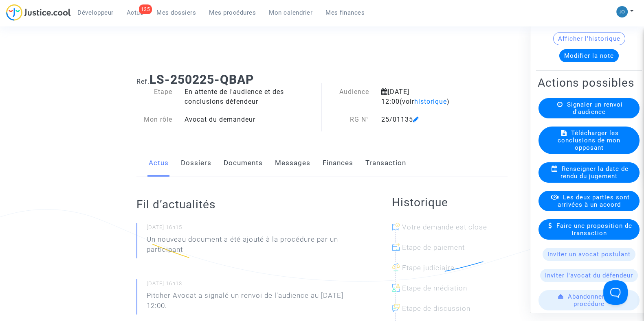 The image size is (644, 321). Describe the element at coordinates (176, 13) in the screenshot. I see `span: Mes dossiers` at that location.